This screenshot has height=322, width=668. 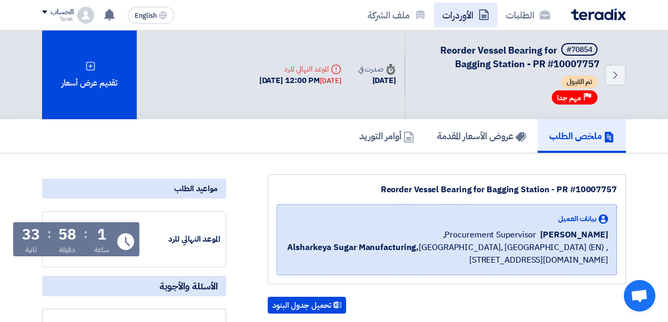 I want to click on span: English, so click(x=146, y=16).